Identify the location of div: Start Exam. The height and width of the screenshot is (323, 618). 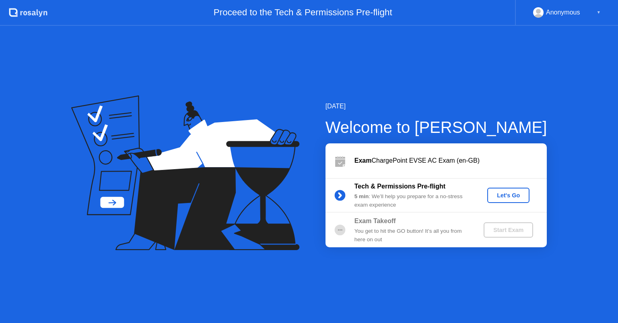
(508, 230).